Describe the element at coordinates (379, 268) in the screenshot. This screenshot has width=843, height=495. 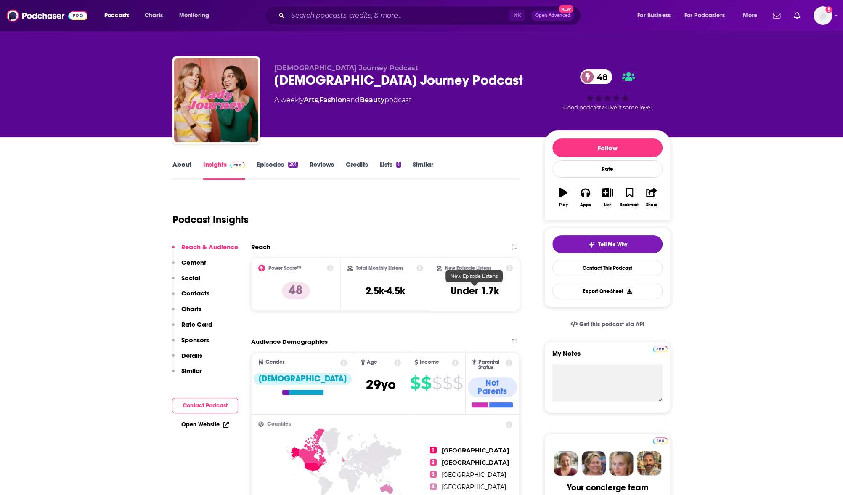
I see `h2: Total Monthly Listens` at that location.